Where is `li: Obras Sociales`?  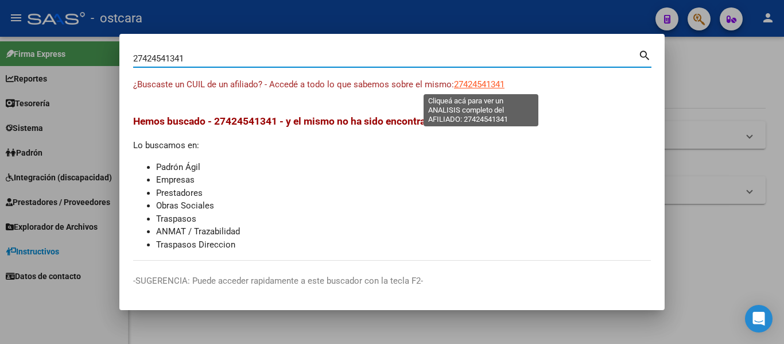
li: Obras Sociales is located at coordinates (403, 205).